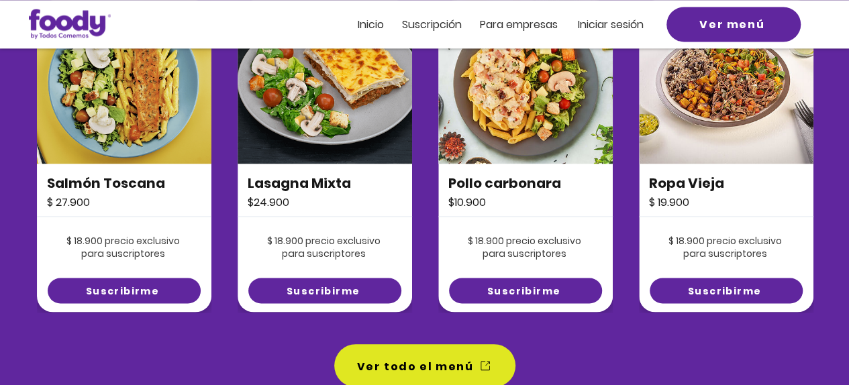  I want to click on a: Iniciar sesión, so click(611, 24).